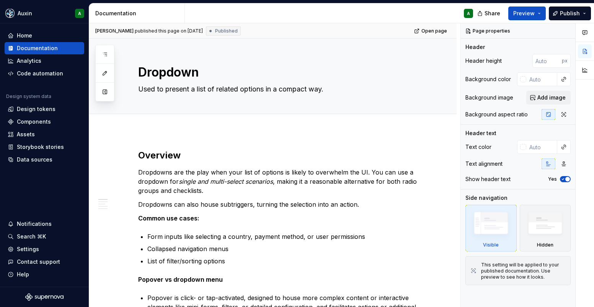  What do you see at coordinates (34, 160) in the screenshot?
I see `div: Data sources` at bounding box center [34, 160].